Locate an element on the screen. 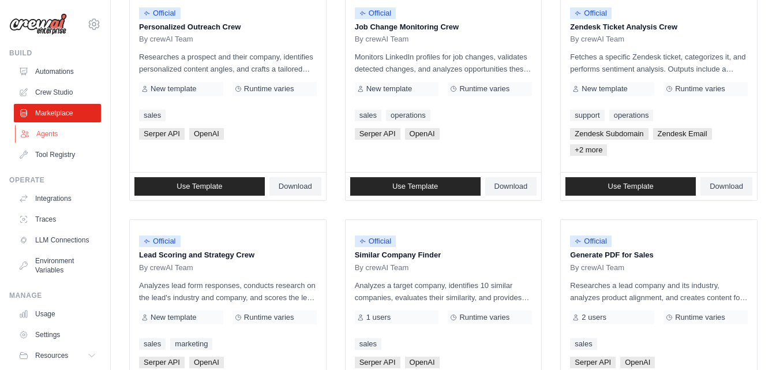  p: Analyzes a target company, identifies 10 similar companies, evaluates their similarity, and provi... is located at coordinates (444, 291).